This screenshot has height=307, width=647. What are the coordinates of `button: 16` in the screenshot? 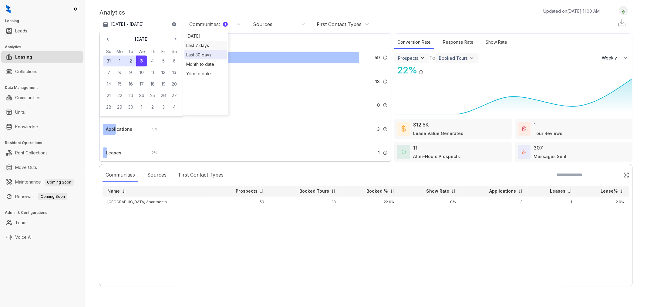 It's located at (131, 84).